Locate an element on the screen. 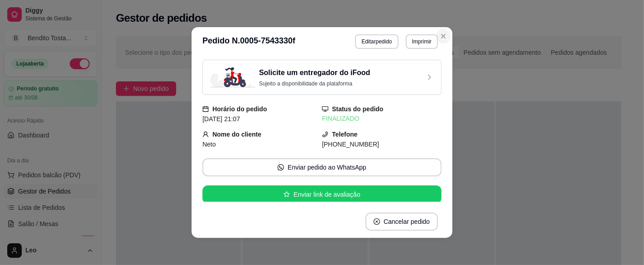 Image resolution: width=644 pixels, height=265 pixels. p: Sujeito a disponibilidade da plataforma is located at coordinates (314, 84).